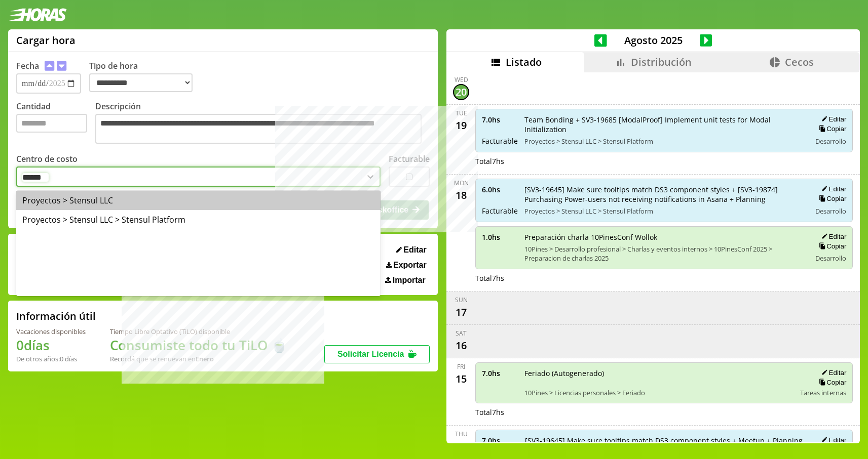 The image size is (868, 459). What do you see at coordinates (661, 61) in the screenshot?
I see `span: Distribución` at bounding box center [661, 61].